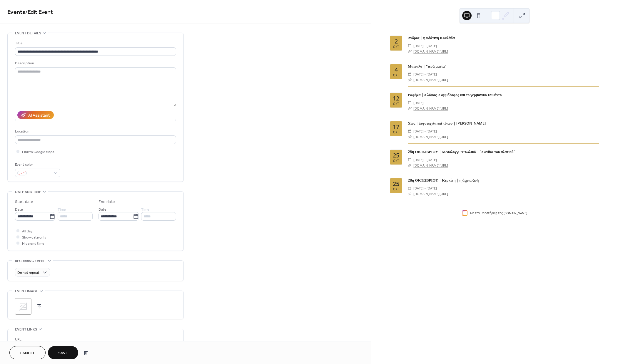  Describe the element at coordinates (63, 353) in the screenshot. I see `button: Save` at that location.